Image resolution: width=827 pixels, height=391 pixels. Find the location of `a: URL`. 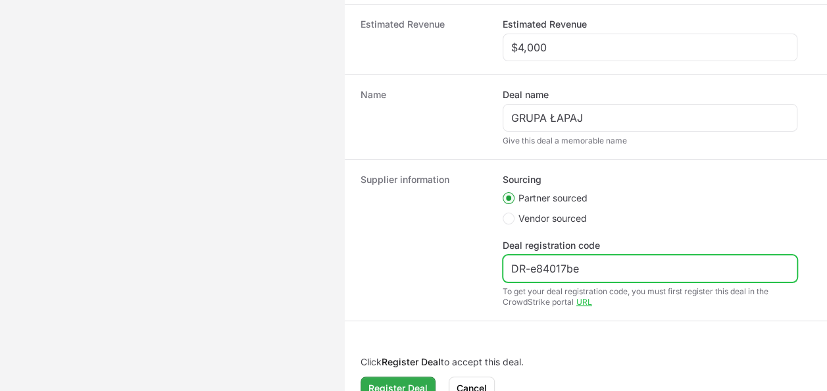

a: URL is located at coordinates (584, 301).